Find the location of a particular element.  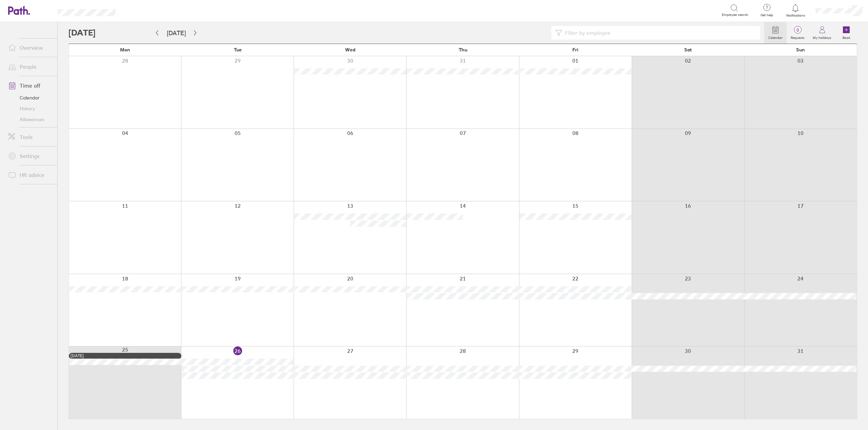

a: Time off is located at coordinates (30, 86).